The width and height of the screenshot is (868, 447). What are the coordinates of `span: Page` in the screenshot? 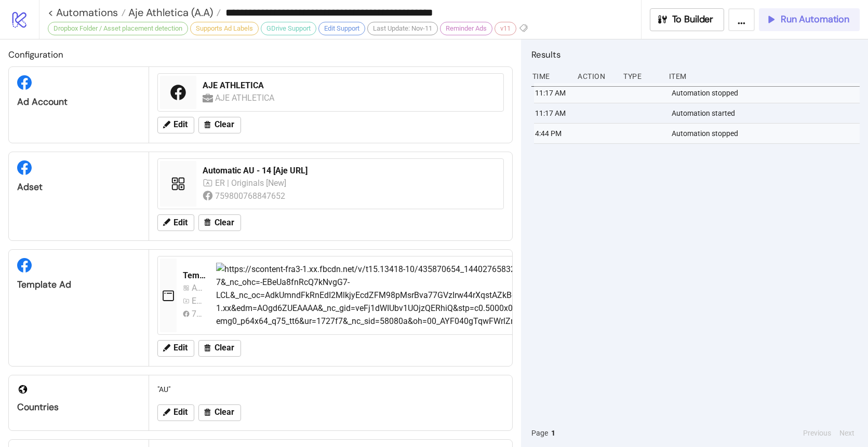 It's located at (540, 433).